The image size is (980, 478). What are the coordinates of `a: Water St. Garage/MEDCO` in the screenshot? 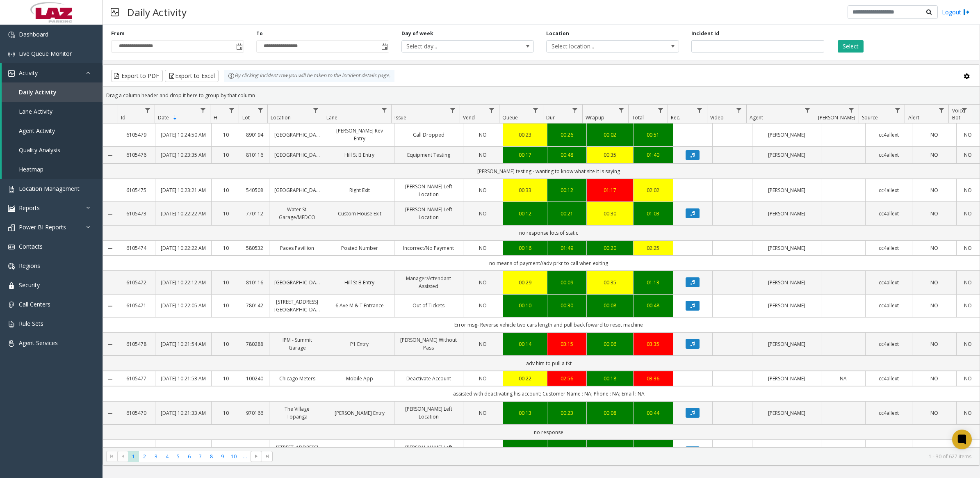 It's located at (297, 213).